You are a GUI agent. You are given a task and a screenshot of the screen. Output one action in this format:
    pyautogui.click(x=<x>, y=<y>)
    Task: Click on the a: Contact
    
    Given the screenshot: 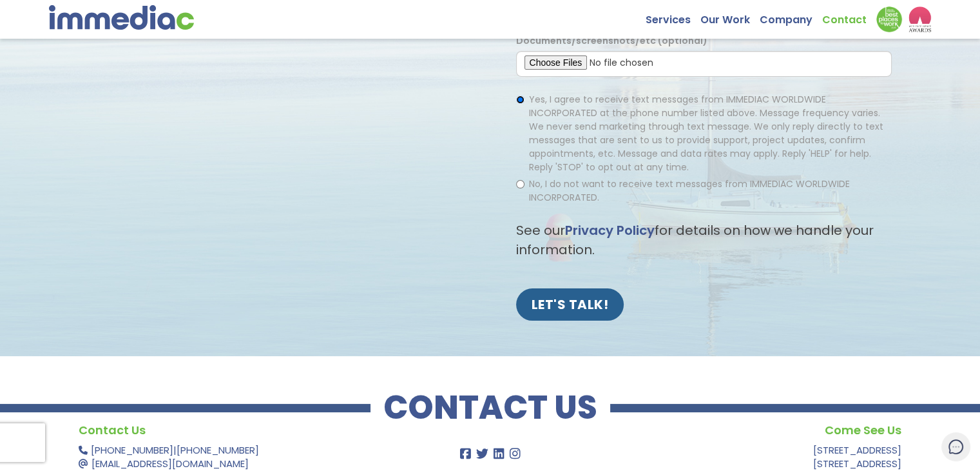 What is the action you would take?
    pyautogui.click(x=850, y=16)
    